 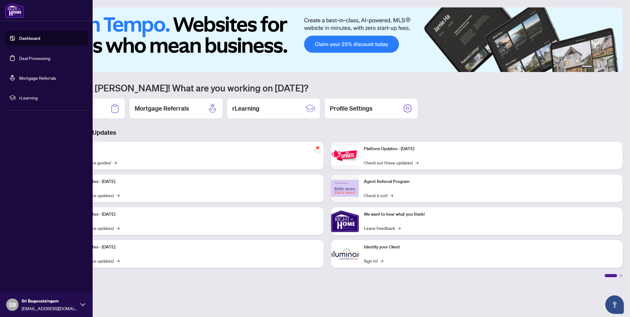 I want to click on p: Self-Help, so click(x=192, y=149).